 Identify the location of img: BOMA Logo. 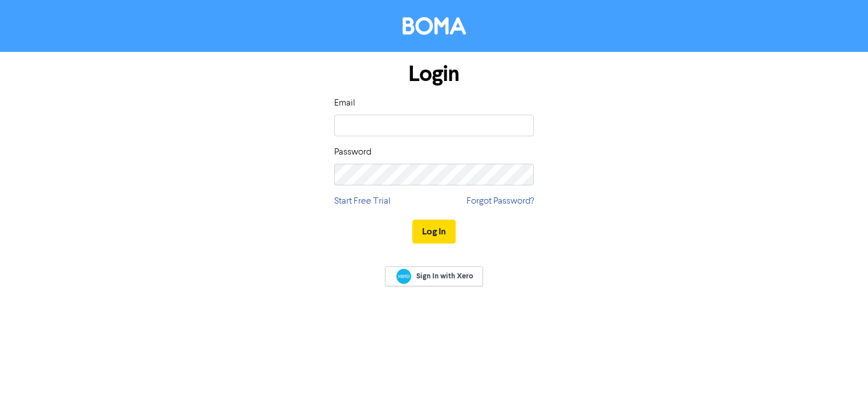
(434, 25).